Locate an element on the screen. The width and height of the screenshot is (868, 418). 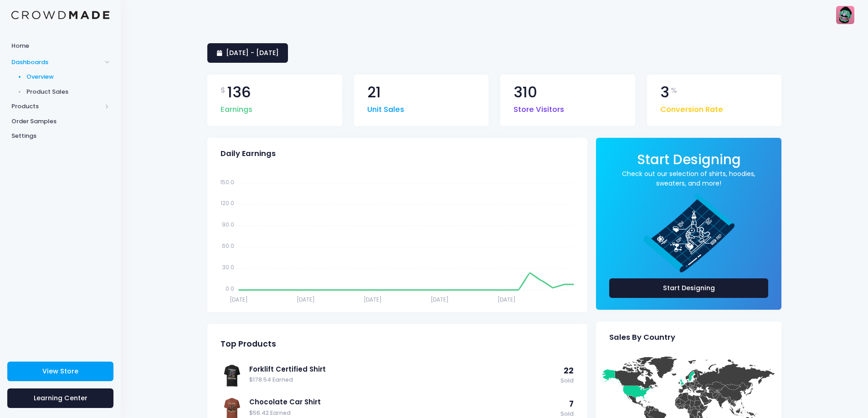
span: Order Samples is located at coordinates (60, 121).